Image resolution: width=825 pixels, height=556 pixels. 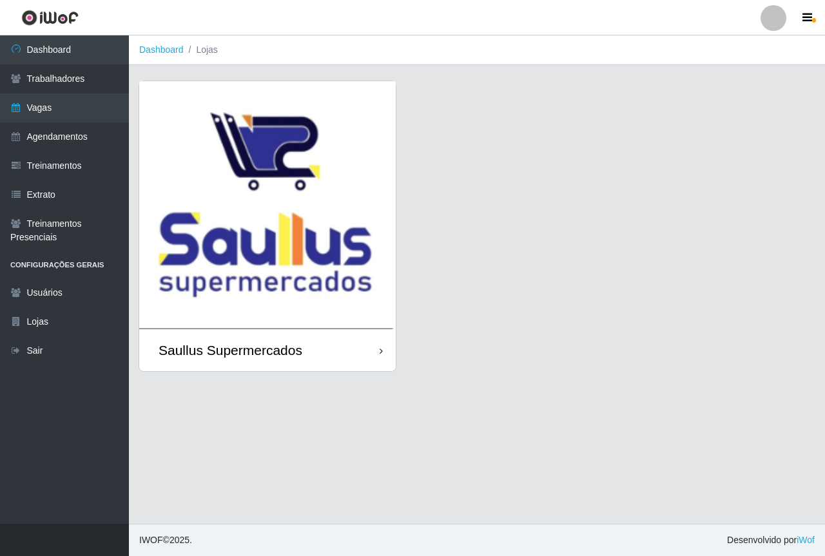 I want to click on span: © 2025 ., so click(x=166, y=540).